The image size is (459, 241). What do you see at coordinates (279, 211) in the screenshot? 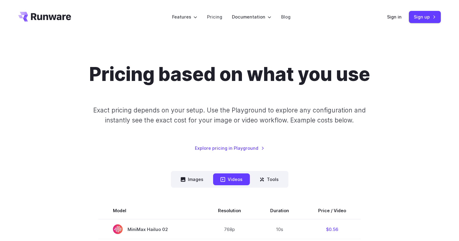
I see `th: Duration` at bounding box center [279, 211].